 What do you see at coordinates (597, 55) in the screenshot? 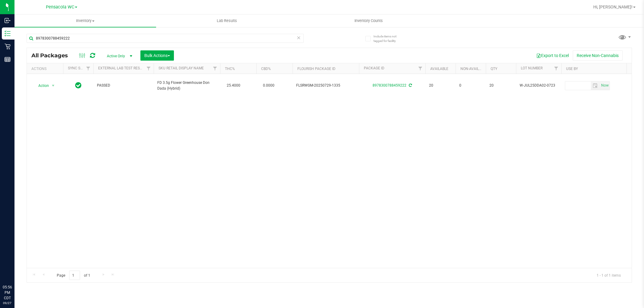
I see `button: Receive Non-Cannabis` at bounding box center [597, 55].